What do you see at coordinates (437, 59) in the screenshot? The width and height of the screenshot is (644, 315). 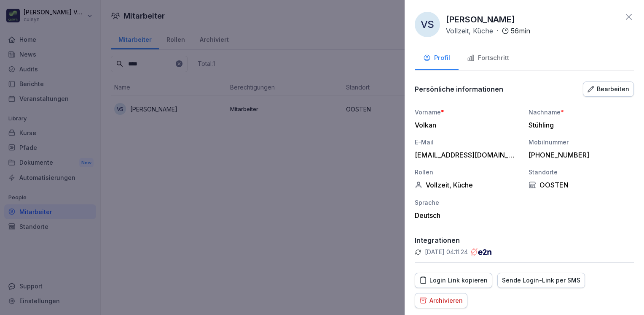 I see `button: Profil` at bounding box center [437, 59].